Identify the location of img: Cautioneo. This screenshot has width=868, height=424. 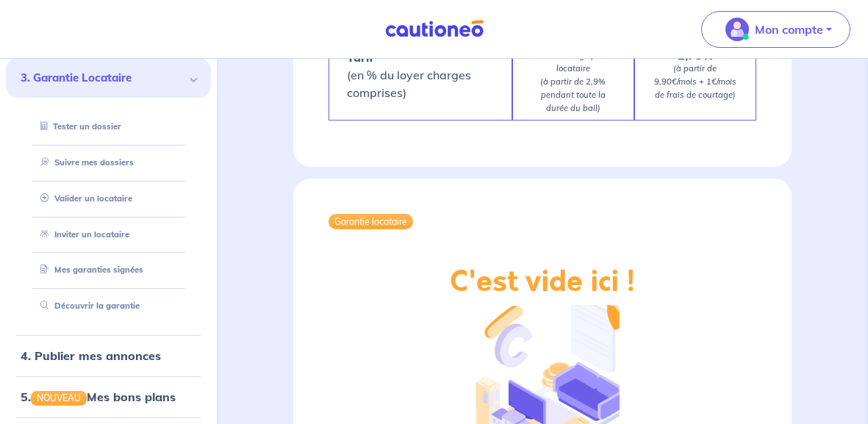
(434, 29).